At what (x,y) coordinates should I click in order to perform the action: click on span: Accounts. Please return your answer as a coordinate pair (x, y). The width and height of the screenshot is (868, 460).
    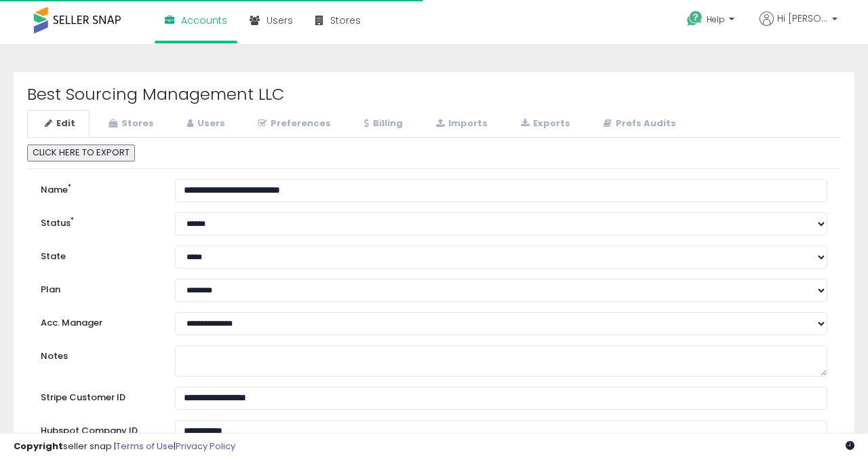
    Looking at the image, I should click on (204, 20).